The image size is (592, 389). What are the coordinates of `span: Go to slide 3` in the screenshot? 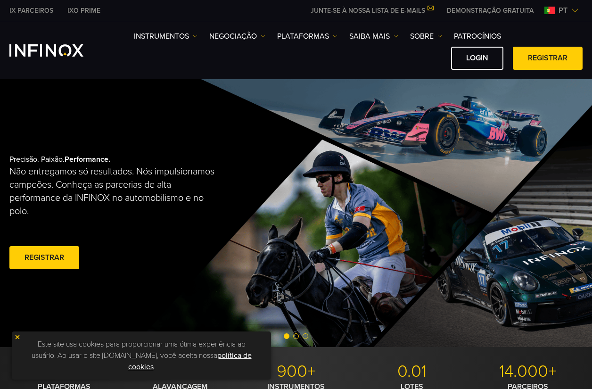 It's located at (305, 336).